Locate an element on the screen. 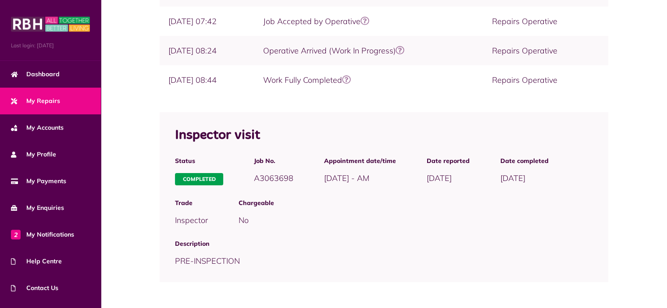 This screenshot has width=667, height=308. span: My Profile is located at coordinates (33, 154).